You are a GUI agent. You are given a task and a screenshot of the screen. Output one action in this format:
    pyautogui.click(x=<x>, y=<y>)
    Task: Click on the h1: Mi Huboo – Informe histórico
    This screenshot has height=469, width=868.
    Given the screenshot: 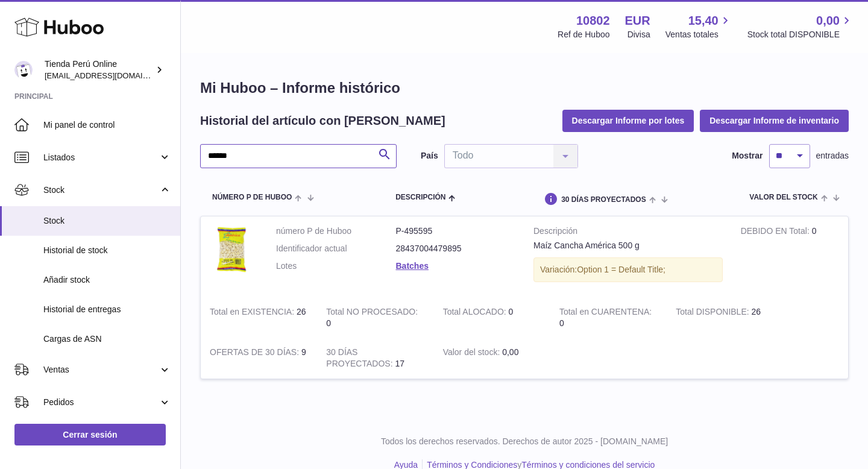 What is the action you would take?
    pyautogui.click(x=524, y=88)
    